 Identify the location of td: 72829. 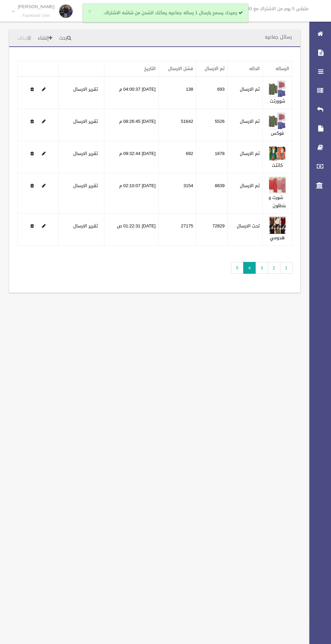
(212, 229).